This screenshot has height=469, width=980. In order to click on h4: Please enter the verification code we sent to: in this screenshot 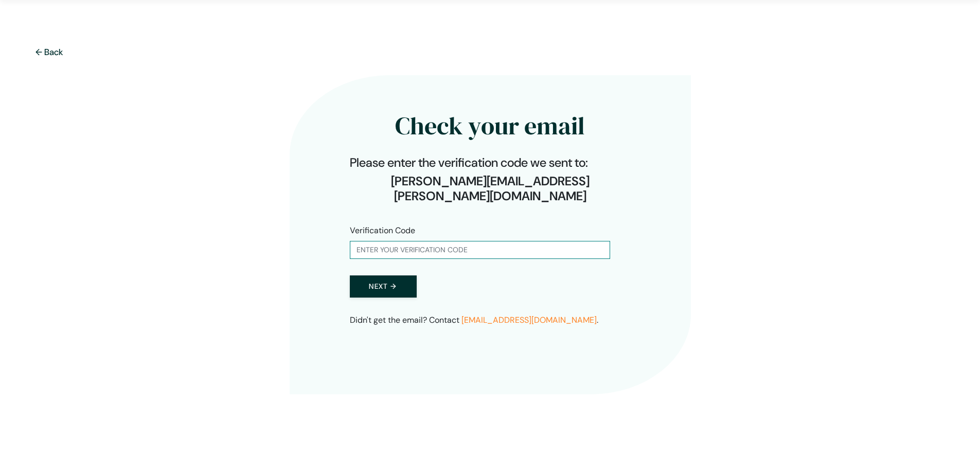, I will do `click(490, 163)`.